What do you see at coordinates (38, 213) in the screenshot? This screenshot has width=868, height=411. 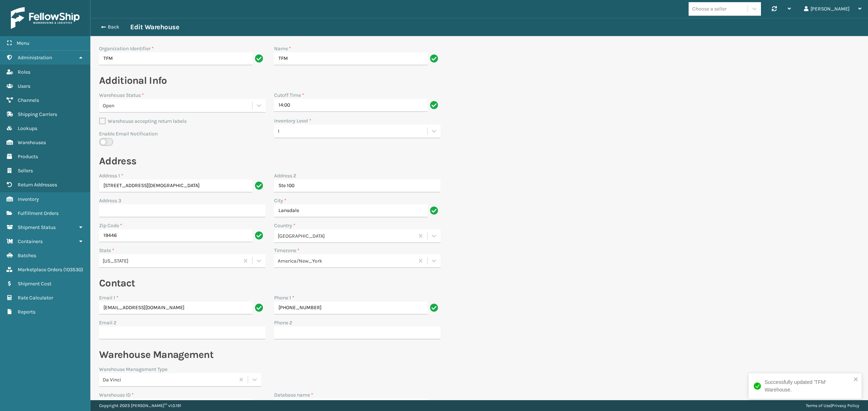 I see `span: Fulfillment Orders` at bounding box center [38, 213].